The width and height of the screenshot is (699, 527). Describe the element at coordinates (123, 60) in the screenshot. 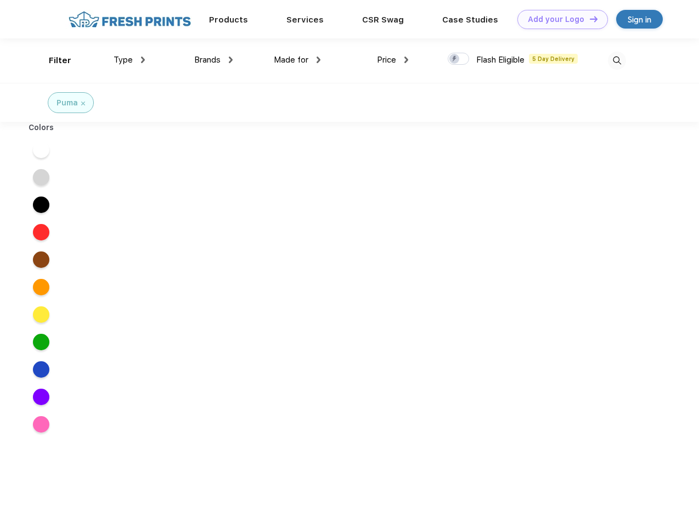

I see `span: Type` at that location.